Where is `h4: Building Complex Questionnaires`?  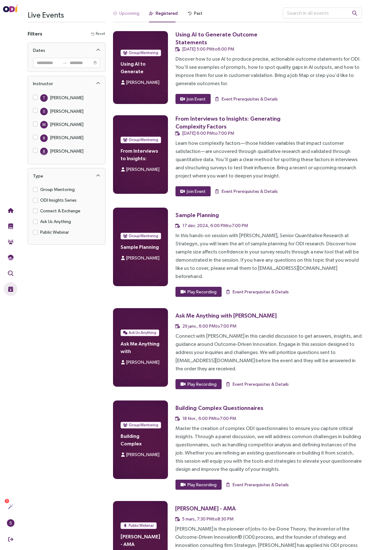 h4: Building Complex Questionnaires is located at coordinates (140, 440).